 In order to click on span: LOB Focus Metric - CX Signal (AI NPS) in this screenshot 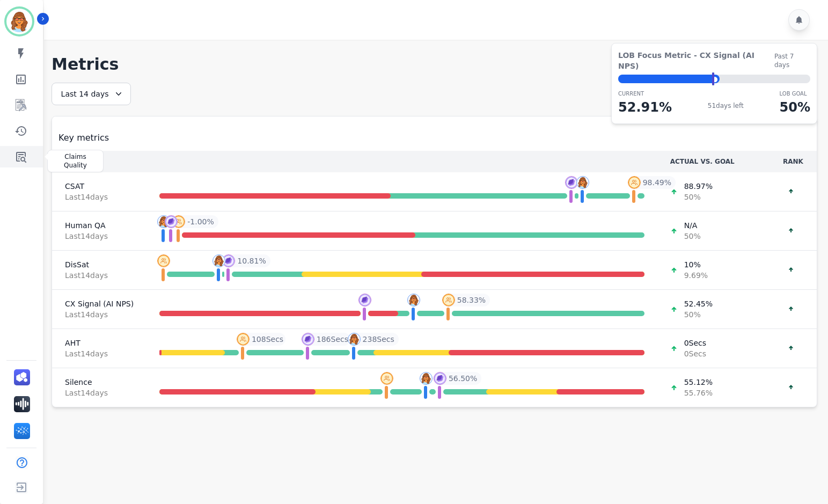, I will do `click(696, 61)`.